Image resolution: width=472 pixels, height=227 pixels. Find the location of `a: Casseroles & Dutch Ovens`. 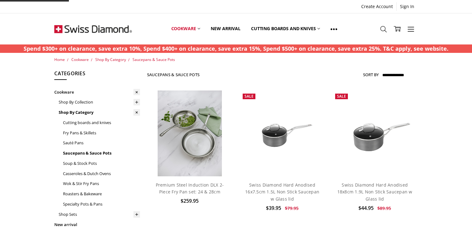

a: Casseroles & Dutch Ovens is located at coordinates (102, 173).